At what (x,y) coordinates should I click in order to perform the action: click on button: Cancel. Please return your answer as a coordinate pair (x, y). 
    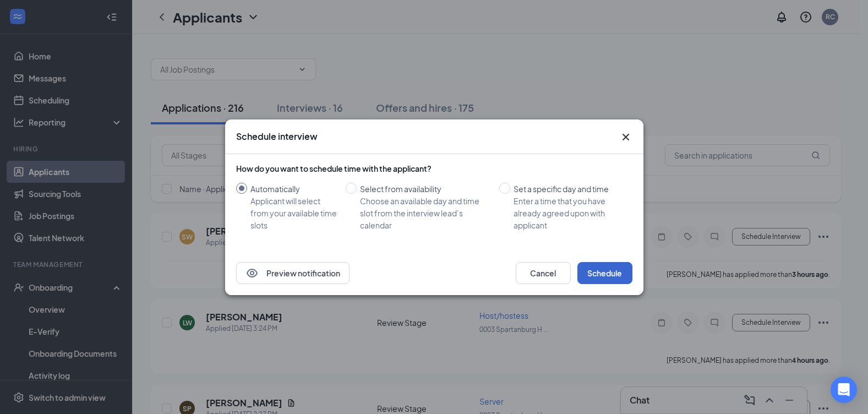
    Looking at the image, I should click on (543, 273).